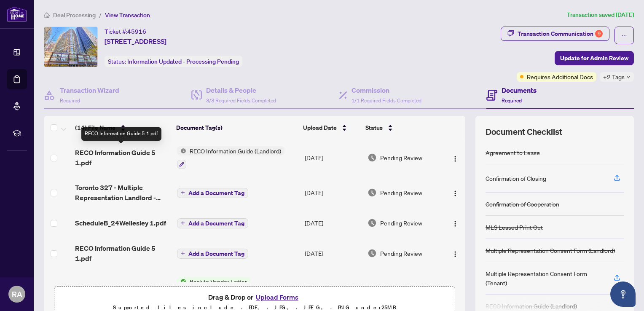 This screenshot has width=644, height=311. Describe the element at coordinates (519, 90) in the screenshot. I see `h4: Documents` at that location.